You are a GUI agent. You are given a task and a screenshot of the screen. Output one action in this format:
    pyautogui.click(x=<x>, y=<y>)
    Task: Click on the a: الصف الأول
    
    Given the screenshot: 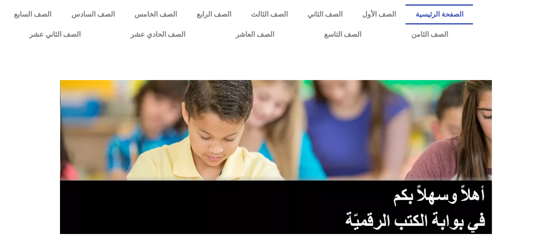 What is the action you would take?
    pyautogui.click(x=379, y=14)
    